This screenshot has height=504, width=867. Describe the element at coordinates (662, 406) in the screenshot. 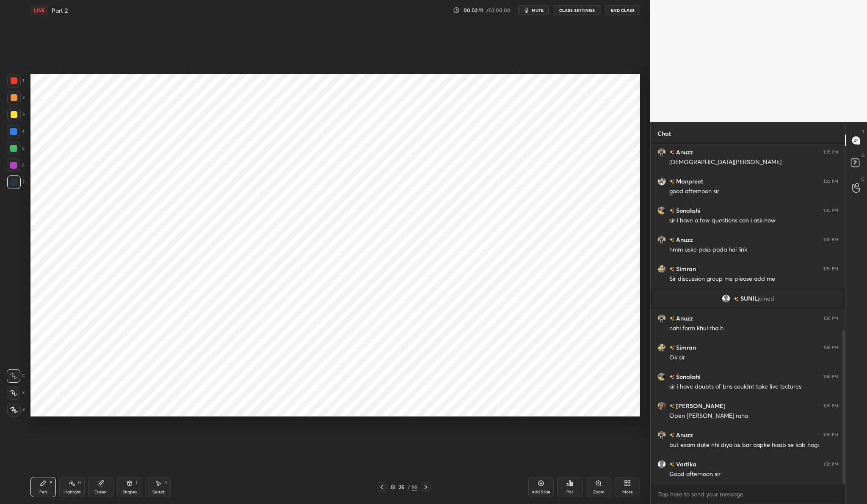

I see `img: 090de2e1faf9446bab52aed3ed2f418b.jpg` at that location.